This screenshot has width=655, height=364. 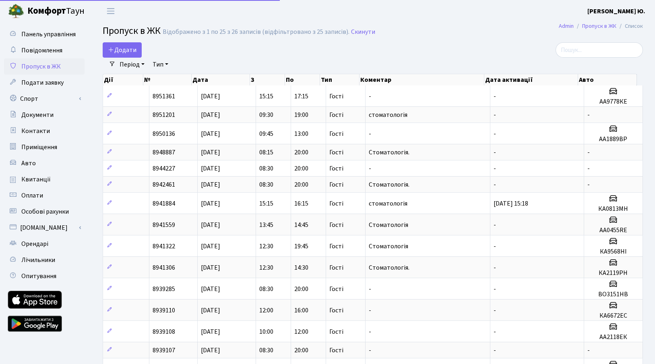 I want to click on a: Документи, so click(x=44, y=115).